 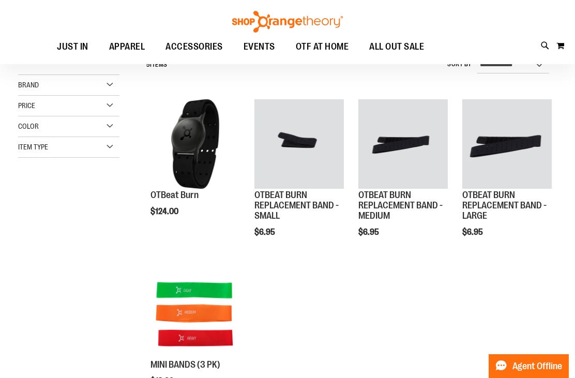 I want to click on span: Item Type, so click(x=33, y=147).